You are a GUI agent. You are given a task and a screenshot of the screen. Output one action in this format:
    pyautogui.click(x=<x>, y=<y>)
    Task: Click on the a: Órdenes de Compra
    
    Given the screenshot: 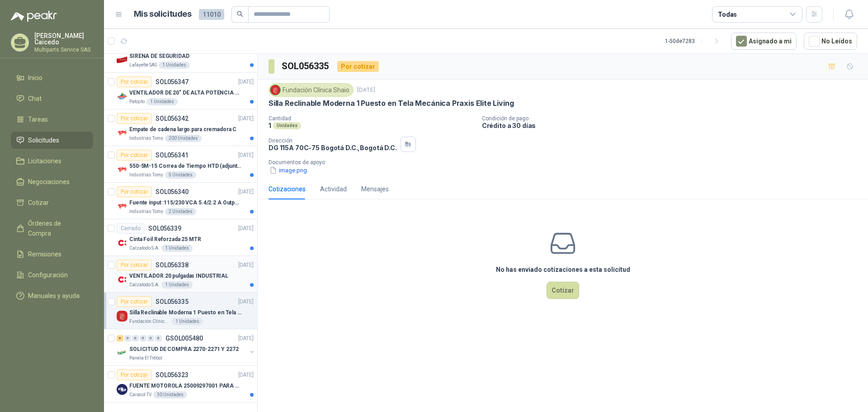 What is the action you would take?
    pyautogui.click(x=52, y=229)
    